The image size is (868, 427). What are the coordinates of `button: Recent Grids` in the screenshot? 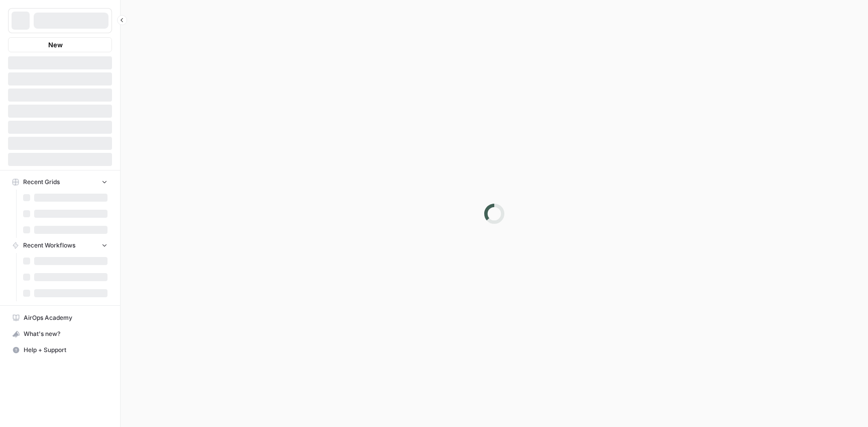 It's located at (60, 182).